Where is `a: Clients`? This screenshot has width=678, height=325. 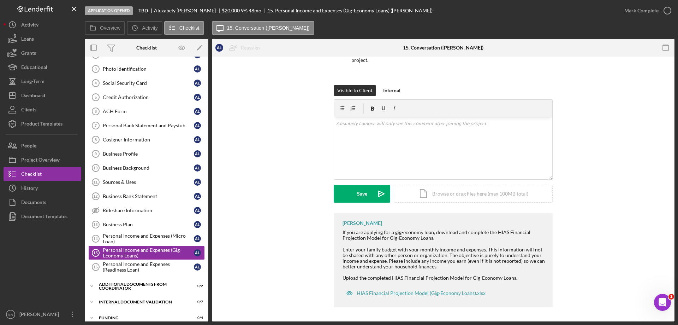
a: Clients is located at coordinates (42, 110).